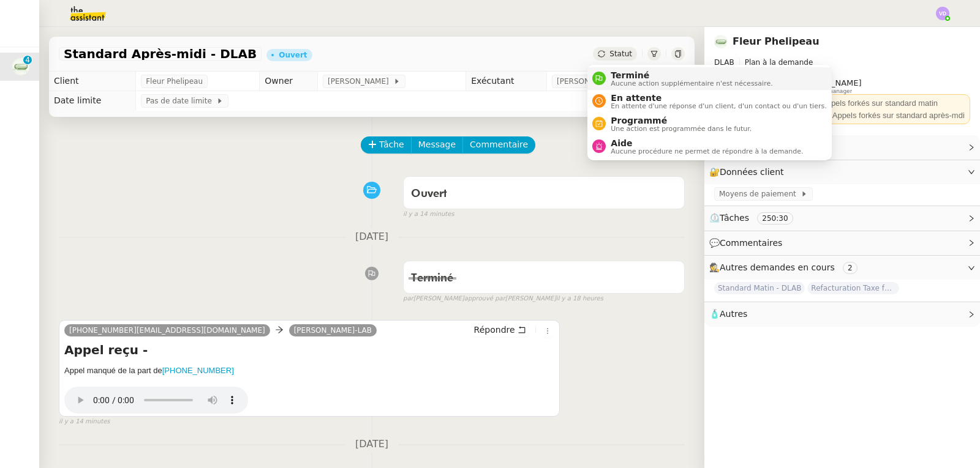 The image size is (980, 468). Describe the element at coordinates (92, 81) in the screenshot. I see `td: Client` at that location.